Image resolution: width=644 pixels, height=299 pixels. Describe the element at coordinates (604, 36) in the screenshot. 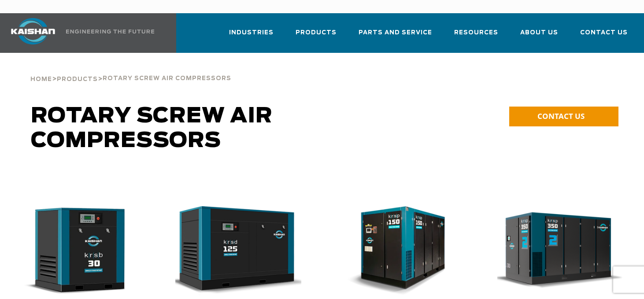

I see `a: Contact Us` at that location.